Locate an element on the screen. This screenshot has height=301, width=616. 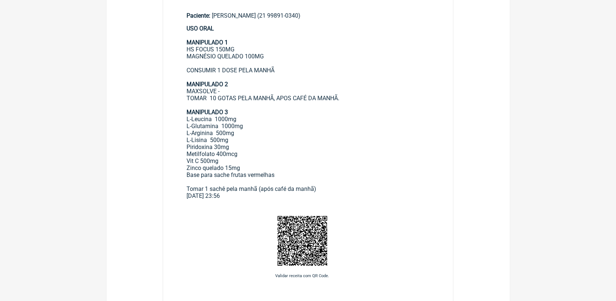
div: HS FOCUS 150MG MAGNÉSIO QUELADO 100MG CONSUMIR 1 DOSE PELA MANHÃ MAXSOLVE - TOMAR 10 GOTAS PELA M... is located at coordinates (308, 108).